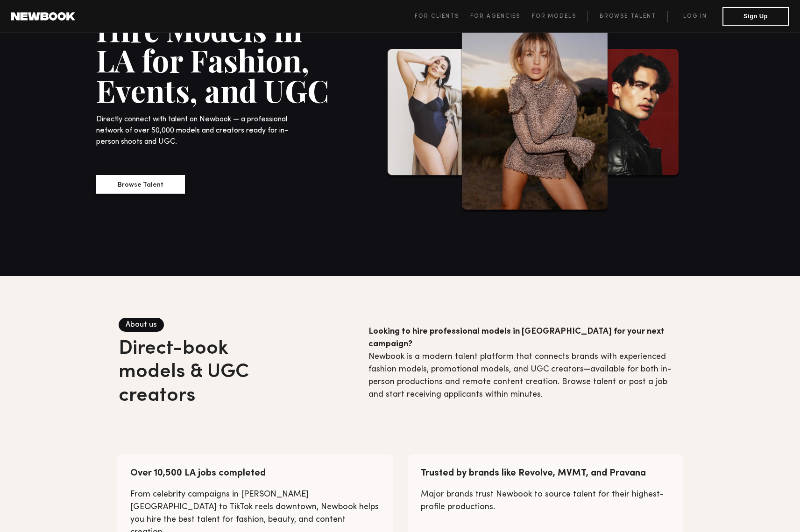  Describe the element at coordinates (437, 16) in the screenshot. I see `span: For Clients` at that location.